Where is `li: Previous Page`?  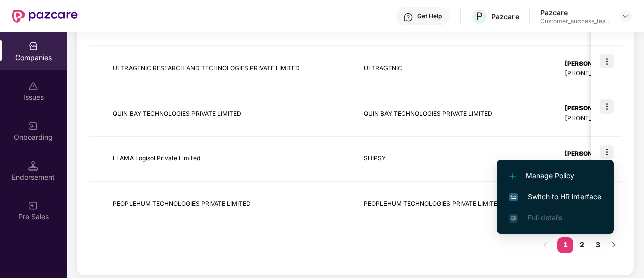 li: Previous Page is located at coordinates (545, 245).